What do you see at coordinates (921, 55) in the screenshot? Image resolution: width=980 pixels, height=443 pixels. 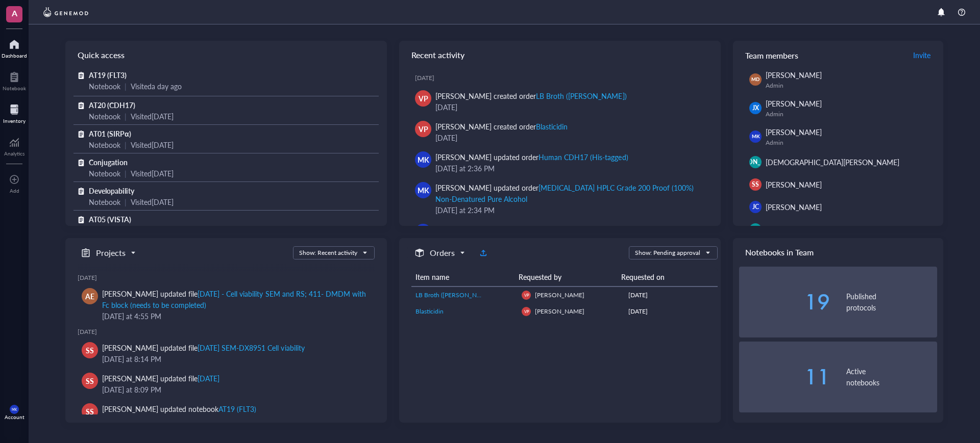 I see `span: Invite` at bounding box center [921, 55].